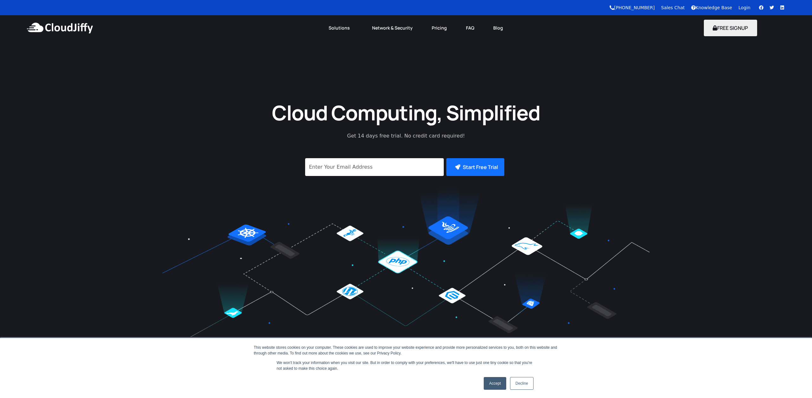 The height and width of the screenshot is (398, 812). I want to click on a: Sales Chat, so click(673, 8).